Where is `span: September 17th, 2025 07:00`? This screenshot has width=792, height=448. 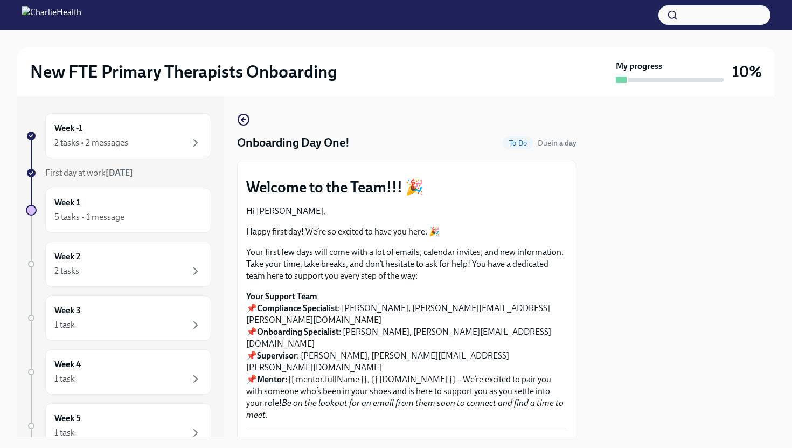
span: September 17th, 2025 07:00 is located at coordinates (557, 143).